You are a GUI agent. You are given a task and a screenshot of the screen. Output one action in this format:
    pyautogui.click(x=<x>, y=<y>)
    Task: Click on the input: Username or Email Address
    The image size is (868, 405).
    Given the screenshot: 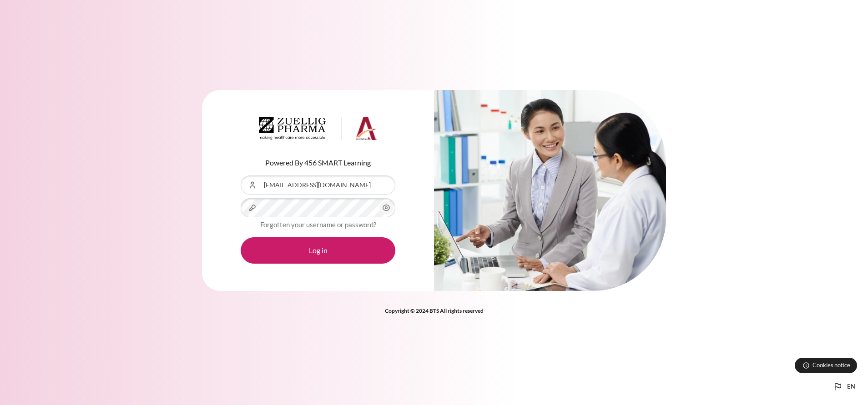 What is the action you would take?
    pyautogui.click(x=318, y=185)
    